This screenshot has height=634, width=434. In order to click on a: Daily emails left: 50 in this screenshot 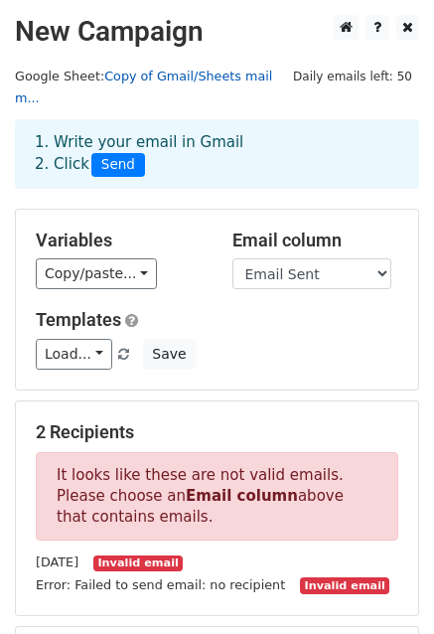, I will do `click(352, 75)`.